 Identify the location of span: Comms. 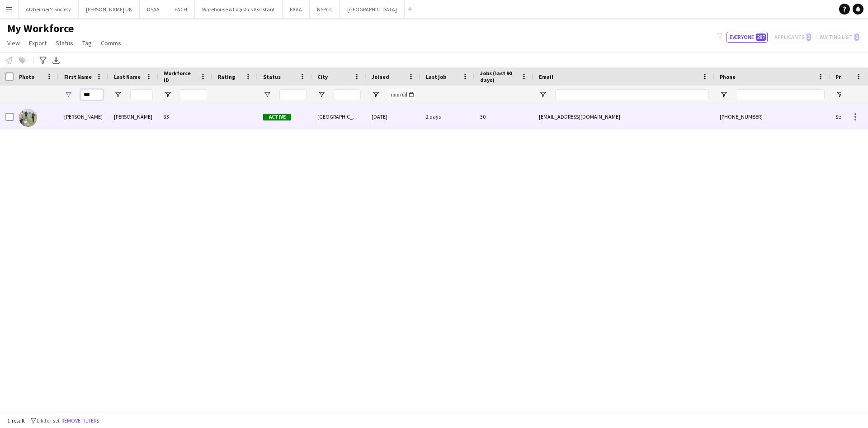
(111, 43).